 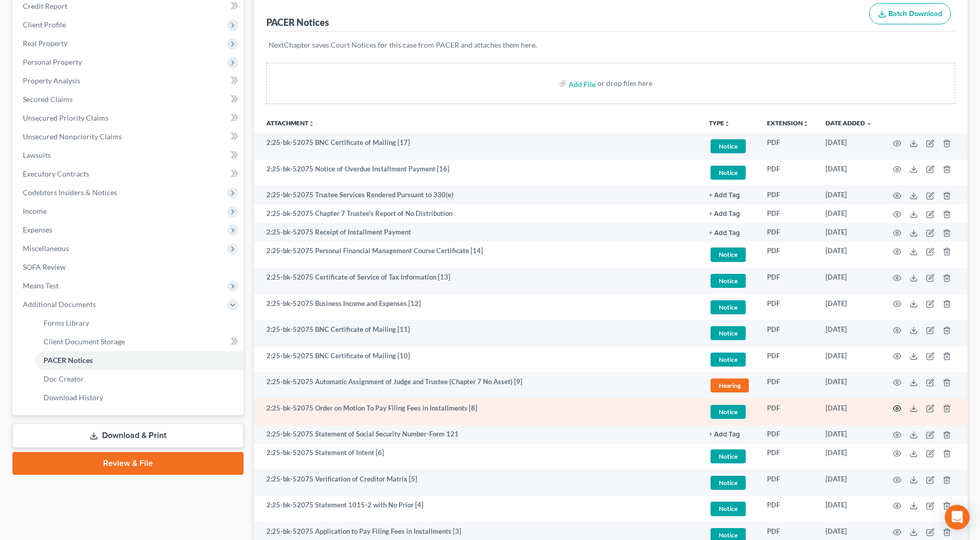 I want to click on span: Batch Download, so click(x=915, y=13).